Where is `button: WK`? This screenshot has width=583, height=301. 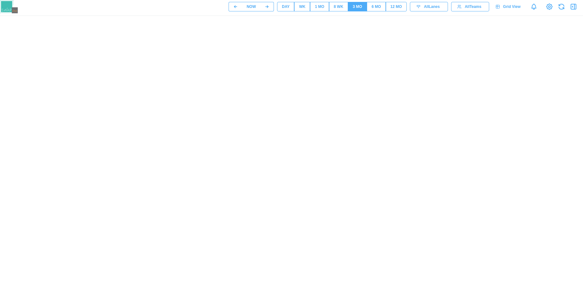
button: WK is located at coordinates (302, 7).